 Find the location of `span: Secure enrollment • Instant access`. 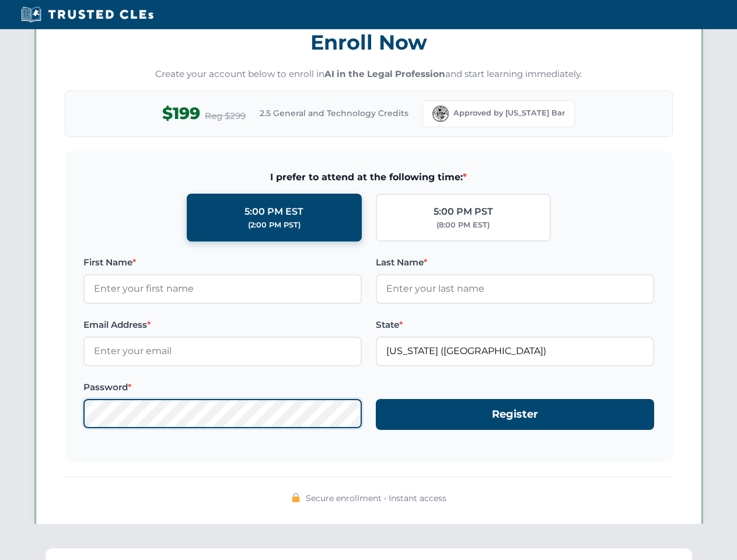

span: Secure enrollment • Instant access is located at coordinates (376, 498).